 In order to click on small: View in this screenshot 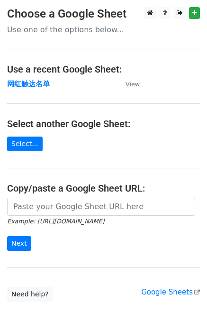, I will do `click(133, 84)`.